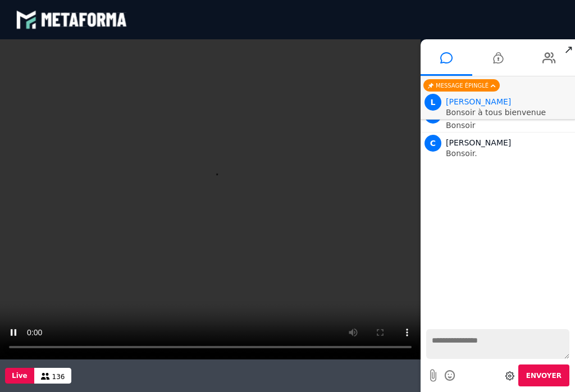 Image resolution: width=575 pixels, height=392 pixels. Describe the element at coordinates (433, 102) in the screenshot. I see `span: L` at that location.